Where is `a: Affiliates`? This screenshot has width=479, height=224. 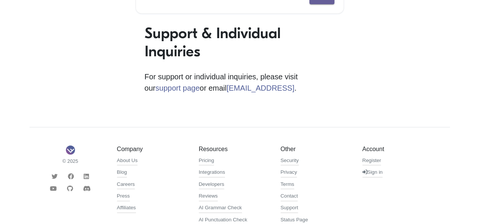 a: Affiliates is located at coordinates (126, 209).